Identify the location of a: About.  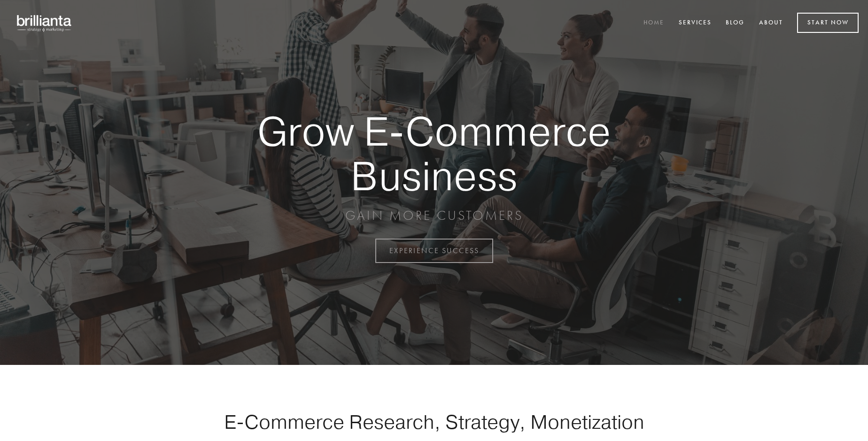
(771, 23).